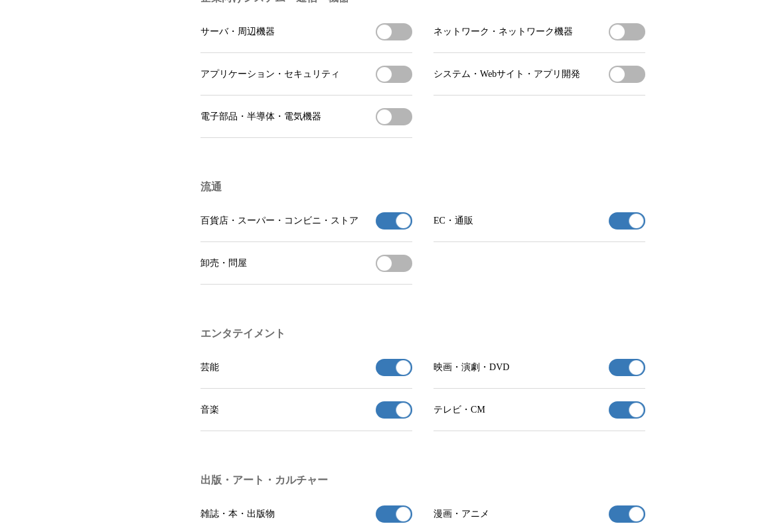 The image size is (778, 532). I want to click on h3: エンタテイメント, so click(423, 334).